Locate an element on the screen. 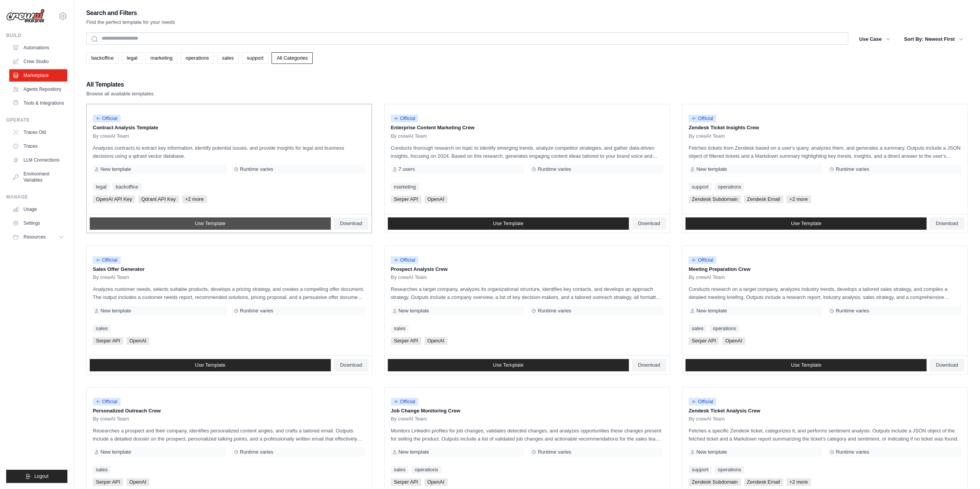  p: Zendesk Ticket Analysis Crew is located at coordinates (825, 411).